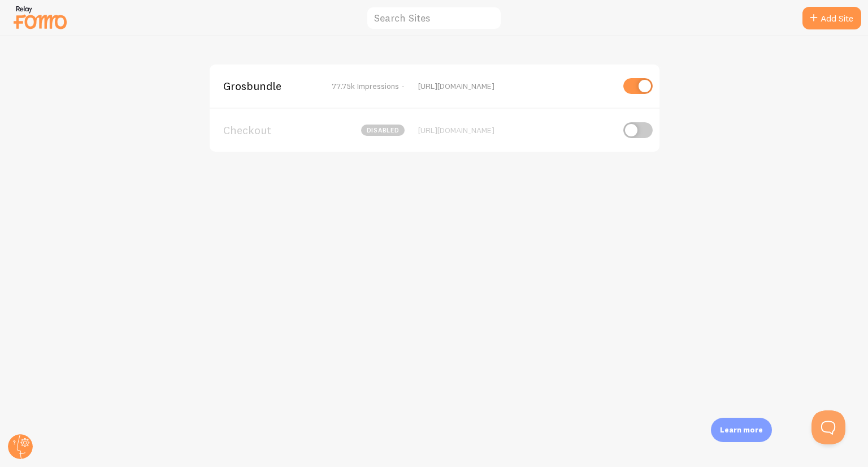  Describe the element at coordinates (268, 86) in the screenshot. I see `span: Grosbundle` at that location.